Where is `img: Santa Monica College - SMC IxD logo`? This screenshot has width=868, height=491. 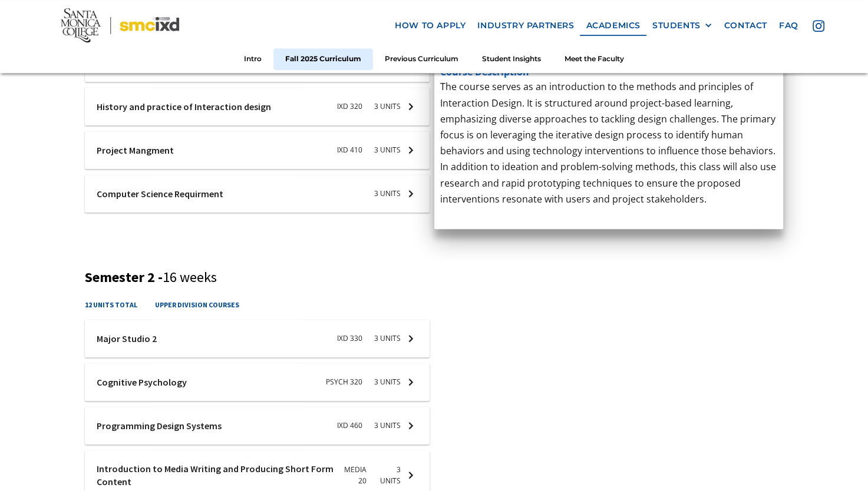 img: Santa Monica College - SMC IxD logo is located at coordinates (120, 25).